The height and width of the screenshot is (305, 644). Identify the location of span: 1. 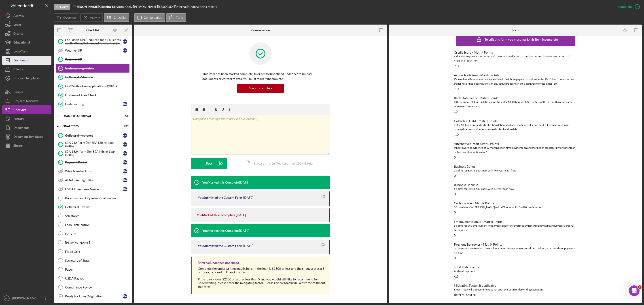
(640, 287).